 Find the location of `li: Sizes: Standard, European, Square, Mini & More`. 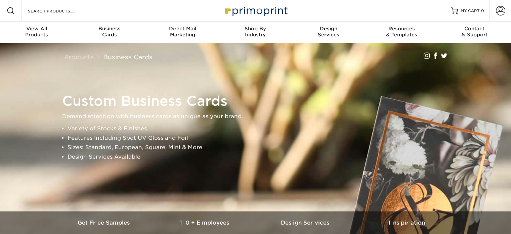

li: Sizes: Standard, European, Square, Mini & More is located at coordinates (261, 147).